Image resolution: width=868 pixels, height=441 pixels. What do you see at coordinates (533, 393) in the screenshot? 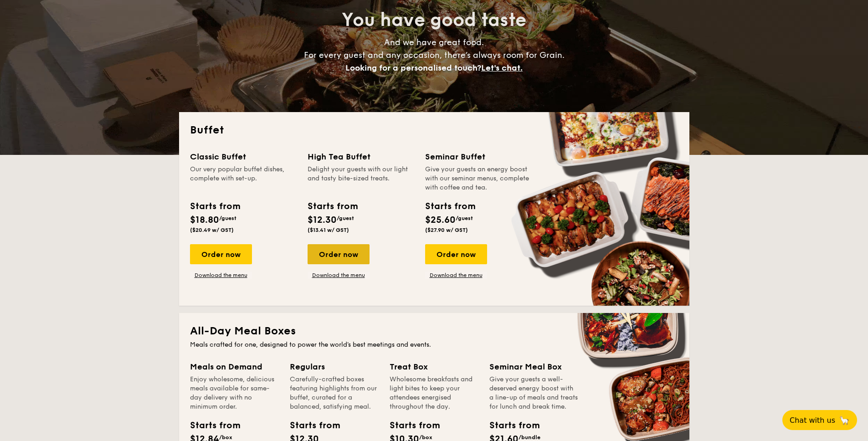
I see `div: Give your guests a well-deserved energy boost with a line-up of meals and treats for lunch and br...` at bounding box center [533, 393].